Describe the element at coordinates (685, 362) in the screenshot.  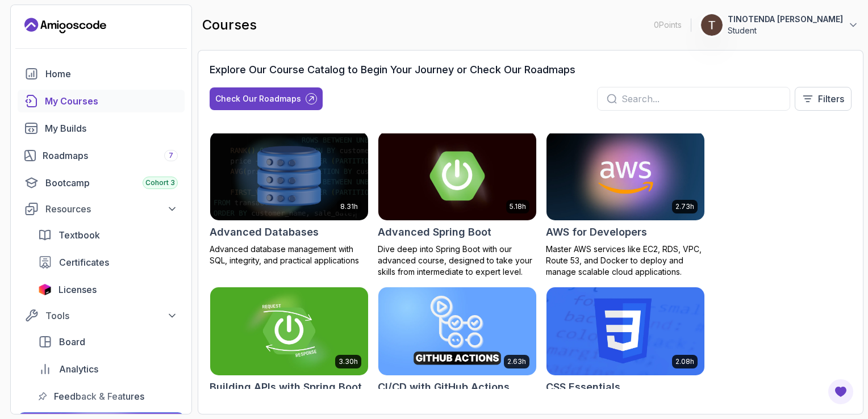
I see `p: 2.08h` at that location.